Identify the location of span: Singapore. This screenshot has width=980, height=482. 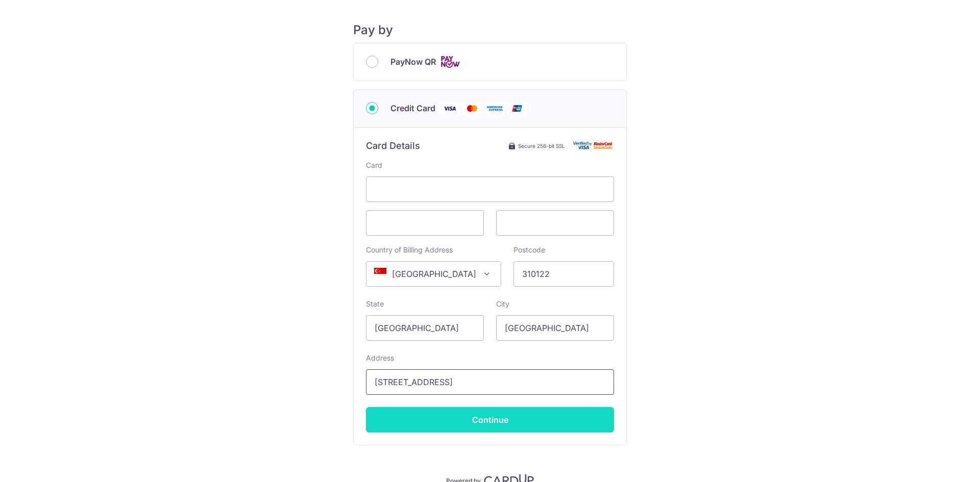
(433, 274).